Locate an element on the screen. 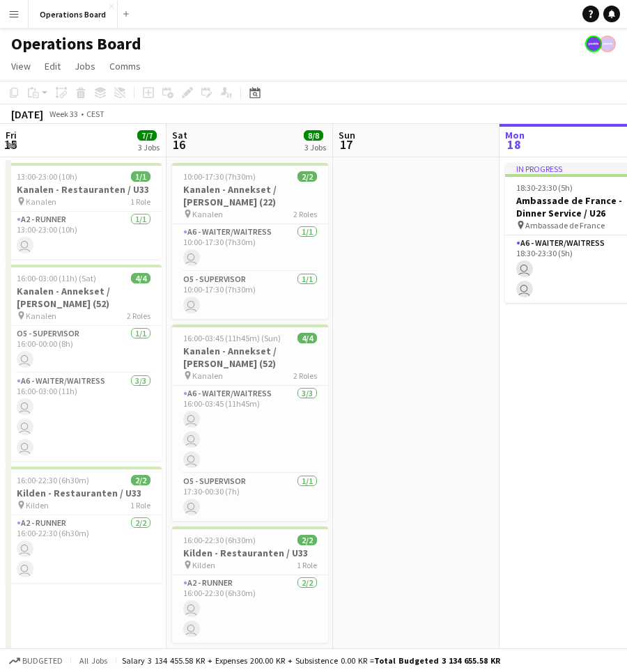  span: View is located at coordinates (21, 66).